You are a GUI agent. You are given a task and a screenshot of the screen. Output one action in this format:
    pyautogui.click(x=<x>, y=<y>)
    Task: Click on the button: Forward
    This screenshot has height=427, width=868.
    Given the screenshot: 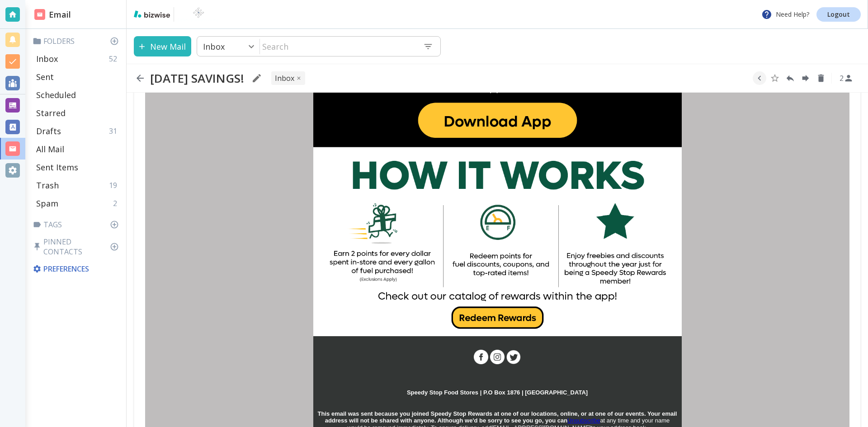 What is the action you would take?
    pyautogui.click(x=805, y=78)
    